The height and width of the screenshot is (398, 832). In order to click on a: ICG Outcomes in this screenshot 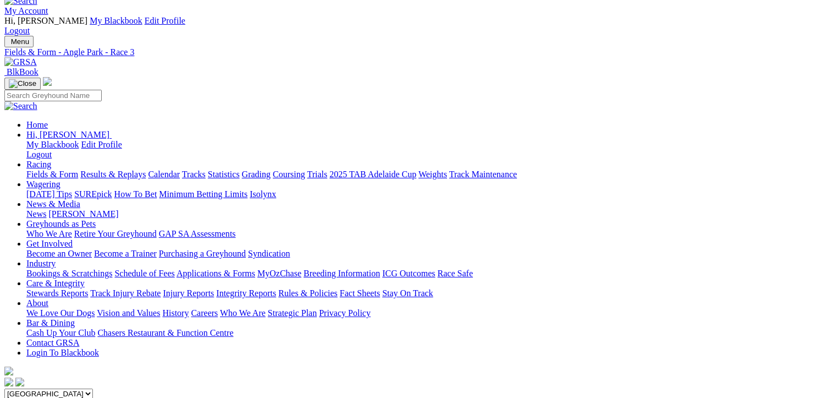, I will do `click(409, 273)`.